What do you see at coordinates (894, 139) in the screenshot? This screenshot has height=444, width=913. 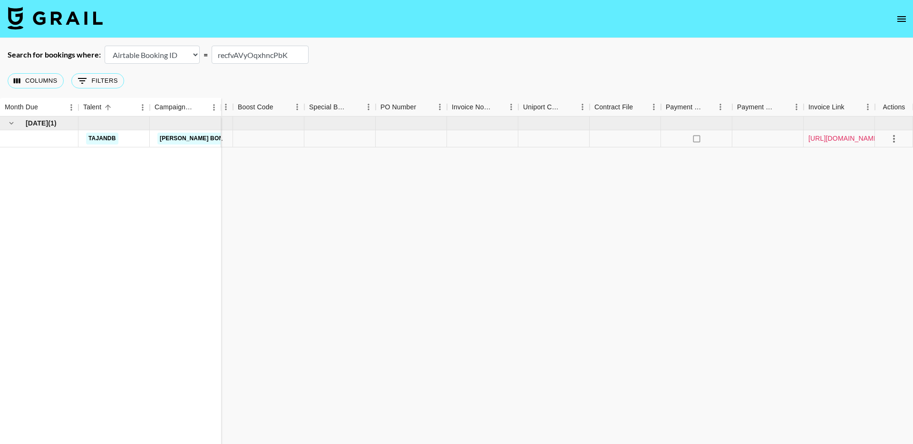 I see `button: select merge strategy` at bounding box center [894, 139].